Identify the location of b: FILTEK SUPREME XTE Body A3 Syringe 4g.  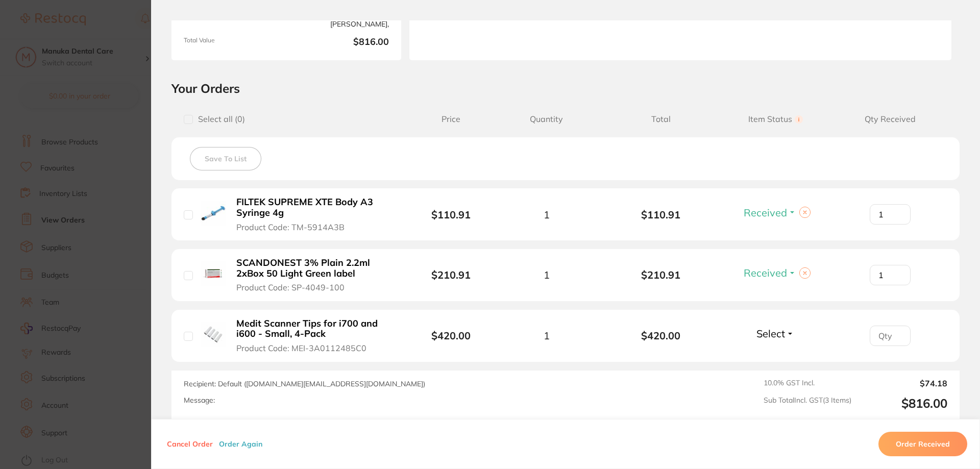
(316, 207).